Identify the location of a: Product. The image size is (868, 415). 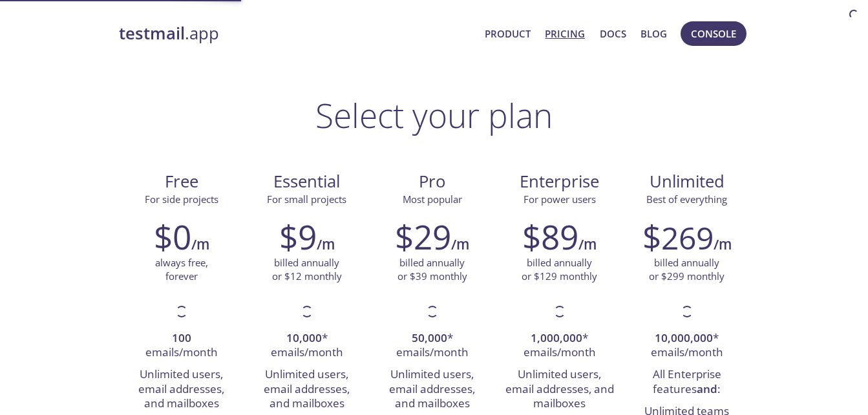
(507, 34).